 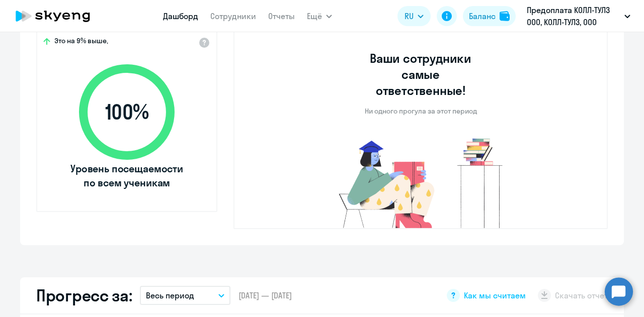 I want to click on img: no-truants, so click(x=420, y=182).